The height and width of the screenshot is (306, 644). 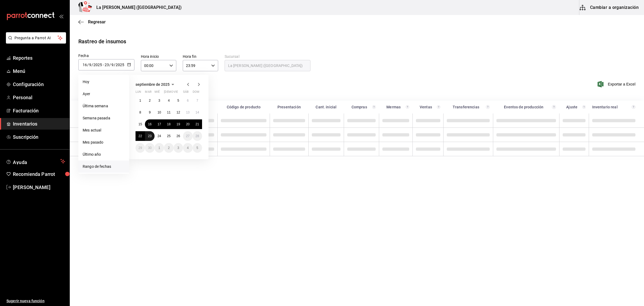 What do you see at coordinates (466, 107) in the screenshot?
I see `div: Transferencias` at bounding box center [466, 107].